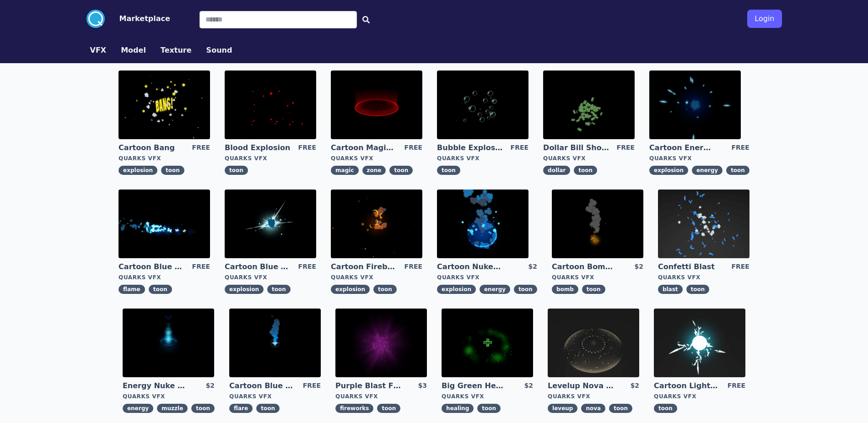 The height and width of the screenshot is (423, 868). What do you see at coordinates (707, 170) in the screenshot?
I see `span: energy` at bounding box center [707, 170].